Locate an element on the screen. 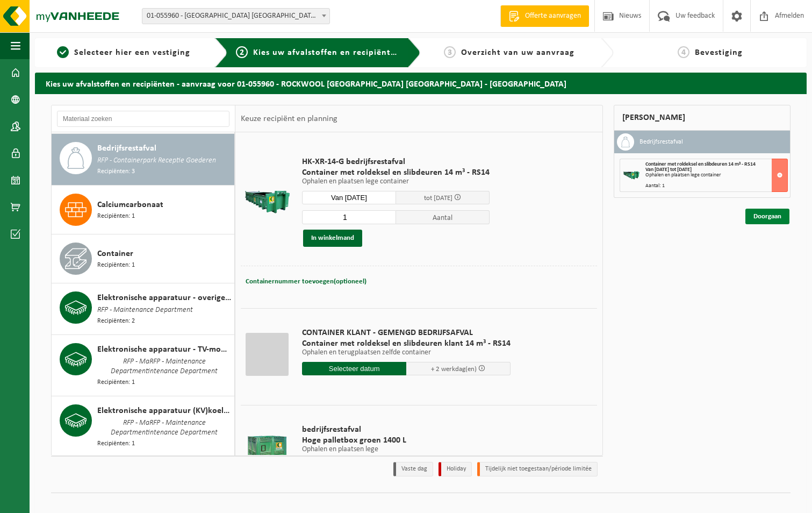 Image resolution: width=812 pixels, height=513 pixels. li: Vaste dag is located at coordinates (413, 469).